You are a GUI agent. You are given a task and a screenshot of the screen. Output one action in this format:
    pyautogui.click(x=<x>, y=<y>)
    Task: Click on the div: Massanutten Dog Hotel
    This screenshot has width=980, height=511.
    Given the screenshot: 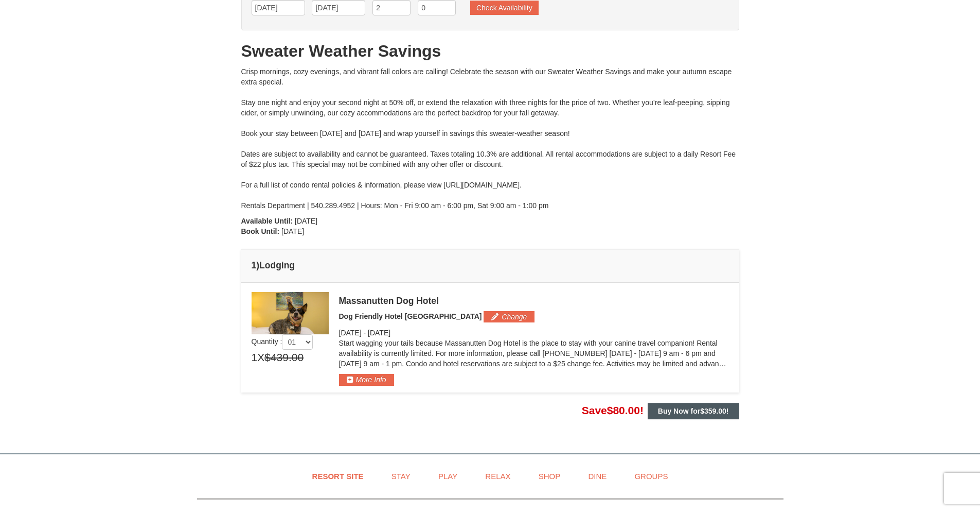 What is the action you would take?
    pyautogui.click(x=534, y=301)
    